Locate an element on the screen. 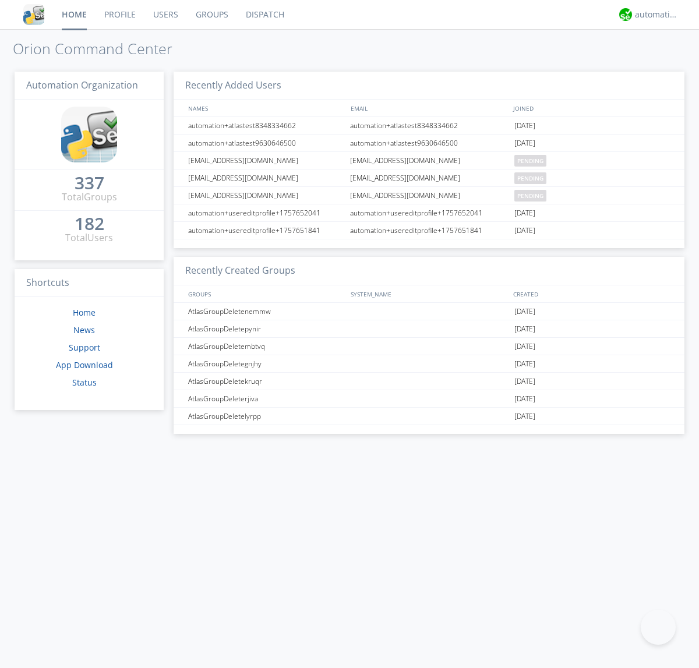  div: AtlasGroupDeletelyrpp is located at coordinates (266, 416).